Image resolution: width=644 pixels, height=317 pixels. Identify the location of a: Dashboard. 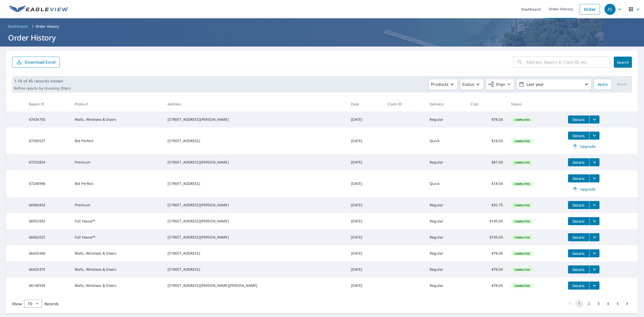
(18, 26).